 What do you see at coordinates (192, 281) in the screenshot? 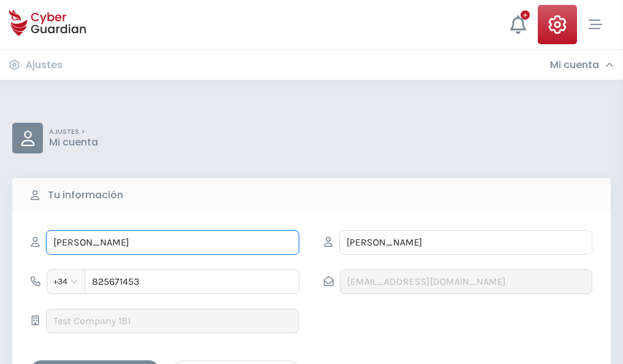
I see `input: 612345678` at bounding box center [192, 281].